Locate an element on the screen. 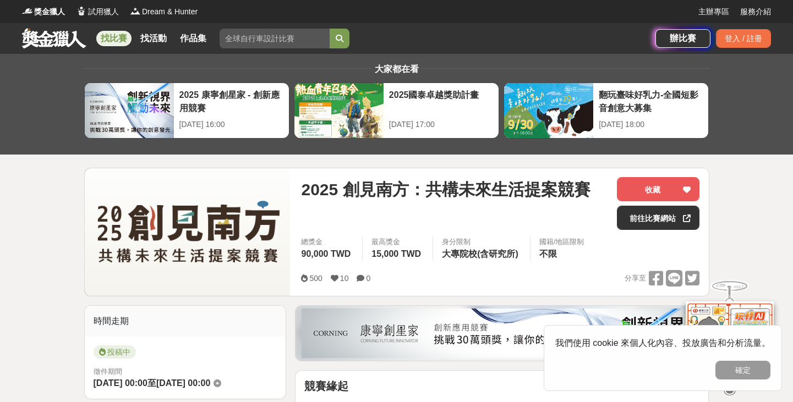  a: LogoDream & Hunter is located at coordinates (163, 12).